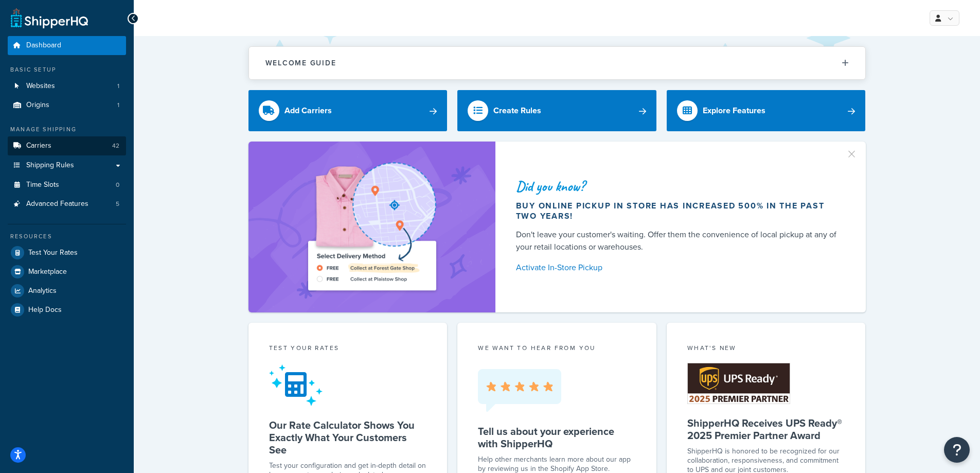 The height and width of the screenshot is (473, 980). Describe the element at coordinates (766, 349) in the screenshot. I see `div: What's New` at that location.